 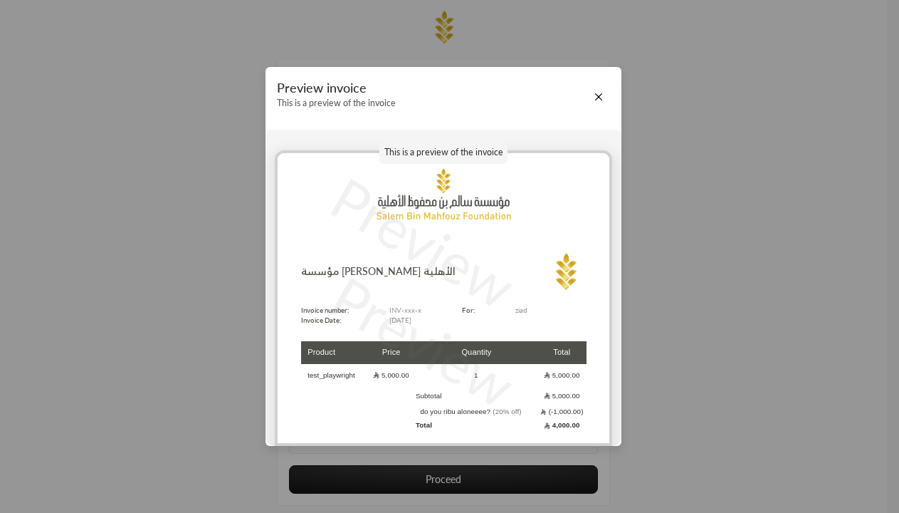 What do you see at coordinates (562, 412) in the screenshot?
I see `td: (-1,000.00)` at bounding box center [562, 412].